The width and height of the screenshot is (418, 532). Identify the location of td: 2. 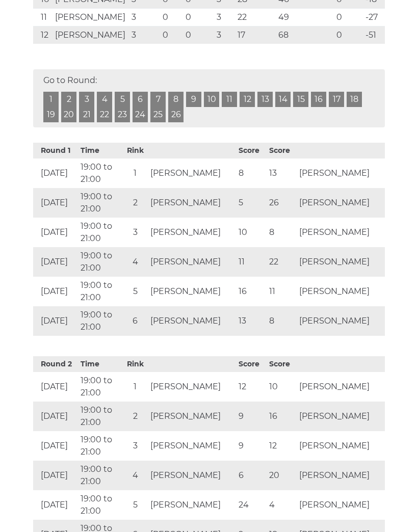
(135, 203).